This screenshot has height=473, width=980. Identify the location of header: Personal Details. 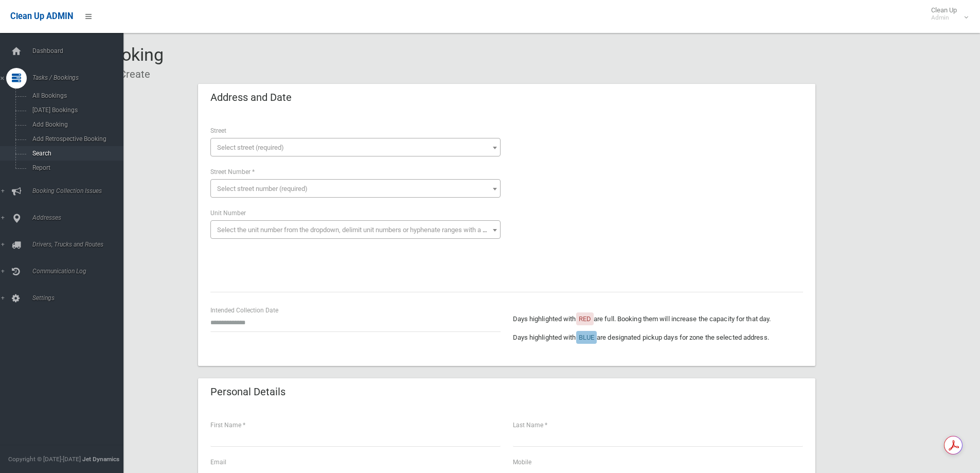
(248, 391).